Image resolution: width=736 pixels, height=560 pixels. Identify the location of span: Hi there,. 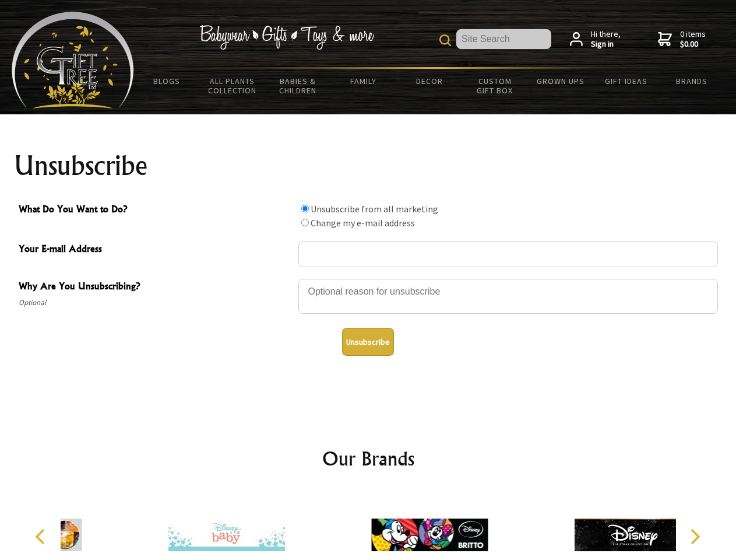
(606, 39).